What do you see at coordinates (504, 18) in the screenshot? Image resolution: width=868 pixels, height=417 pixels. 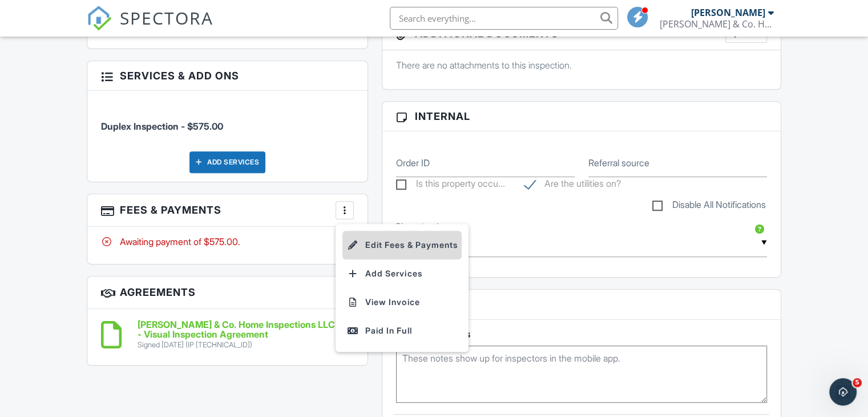 I see `input: Search everything...` at bounding box center [504, 18].